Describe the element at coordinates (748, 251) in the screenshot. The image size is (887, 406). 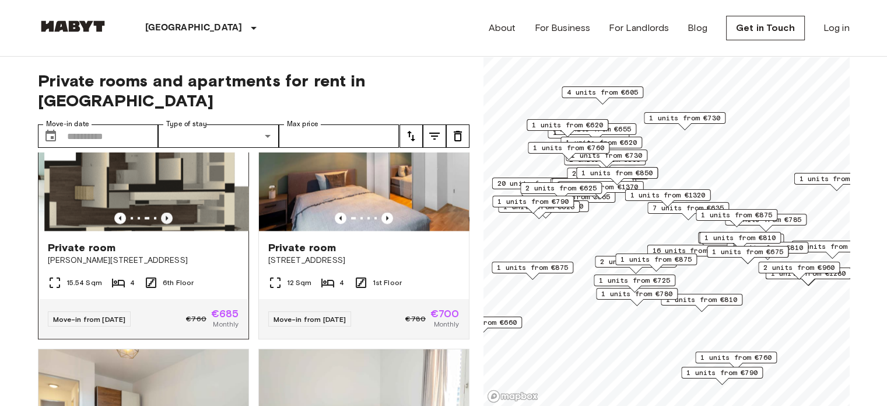
I see `span: 1 units from €675` at that location.